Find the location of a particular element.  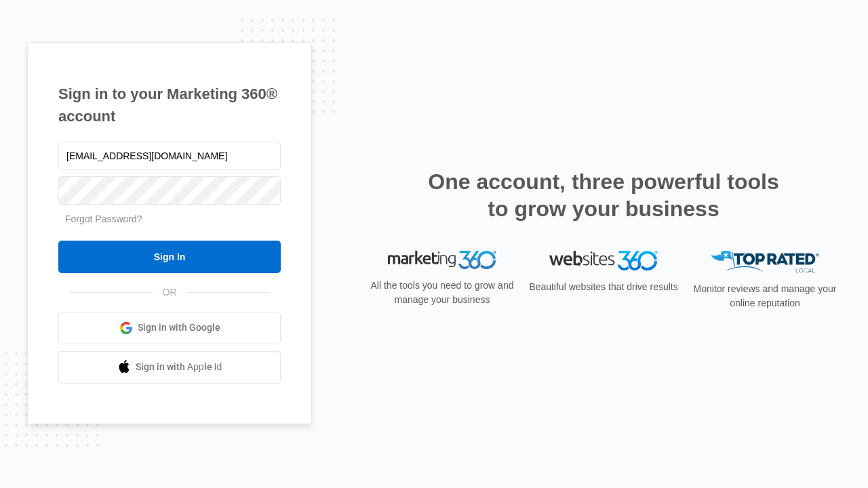

input: Email is located at coordinates (170, 156).